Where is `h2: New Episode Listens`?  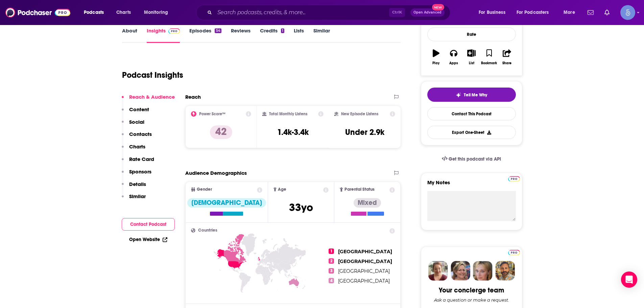 h2: New Episode Listens is located at coordinates (360, 114).